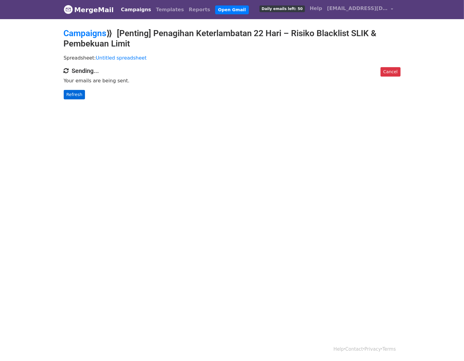 The height and width of the screenshot is (361, 464). Describe the element at coordinates (354, 349) in the screenshot. I see `a: Contact` at that location.